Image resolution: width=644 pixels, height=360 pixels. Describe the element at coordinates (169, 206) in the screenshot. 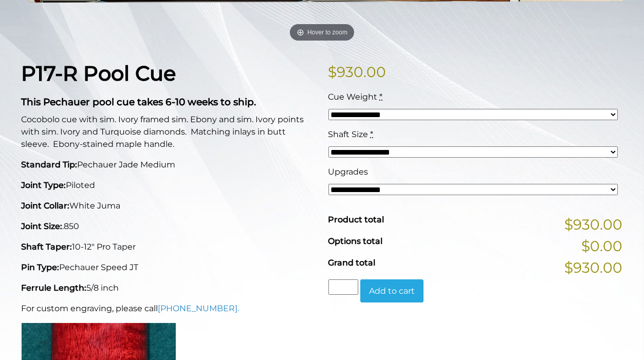

I see `p: White Juma` at that location.